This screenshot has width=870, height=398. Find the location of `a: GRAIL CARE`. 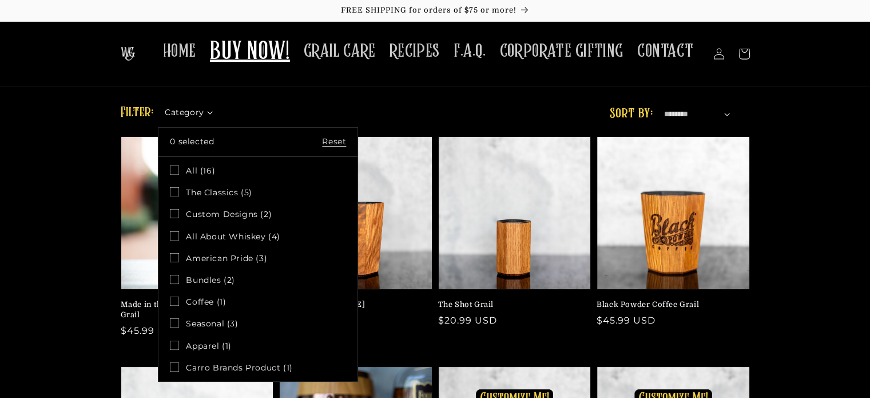

a: GRAIL CARE is located at coordinates (340, 51).